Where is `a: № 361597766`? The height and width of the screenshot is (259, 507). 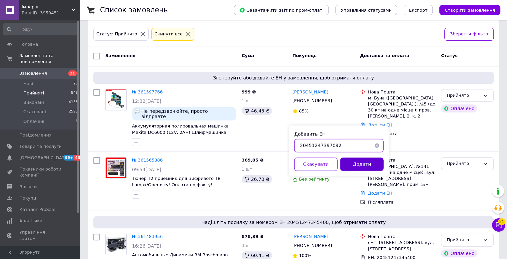
a: № 361597766 is located at coordinates (147, 92).